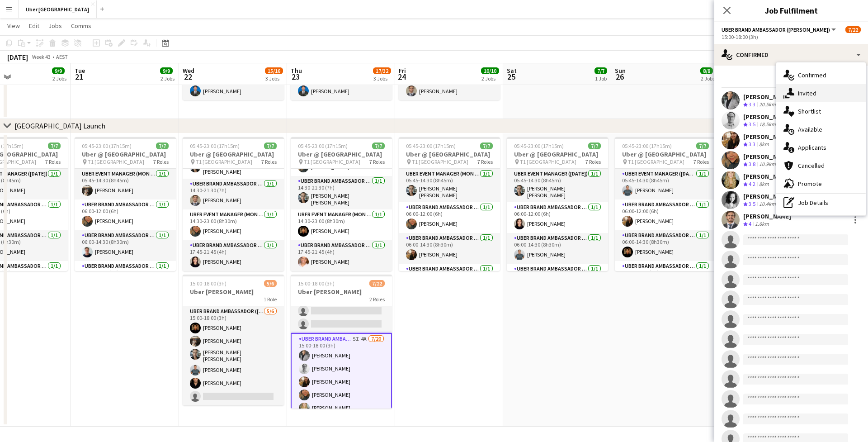 The image size is (868, 442). Describe the element at coordinates (767, 164) in the screenshot. I see `div: 10.9km` at that location.